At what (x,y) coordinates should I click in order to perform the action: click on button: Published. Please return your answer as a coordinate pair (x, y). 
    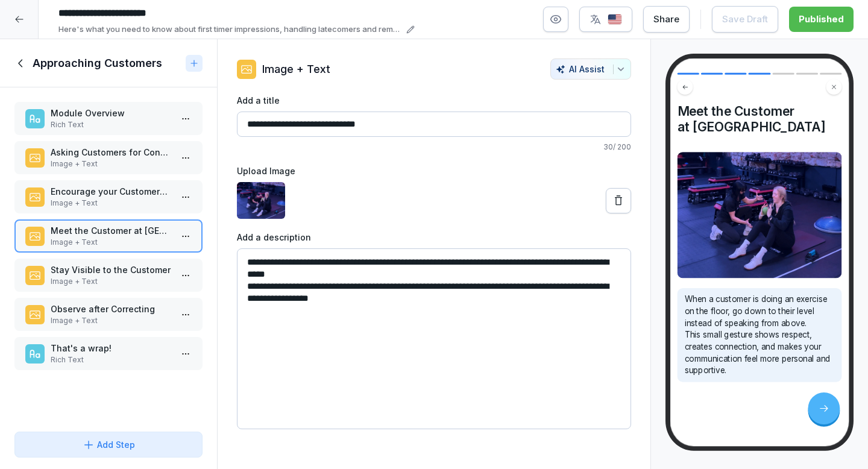
    Looking at the image, I should click on (821, 19).